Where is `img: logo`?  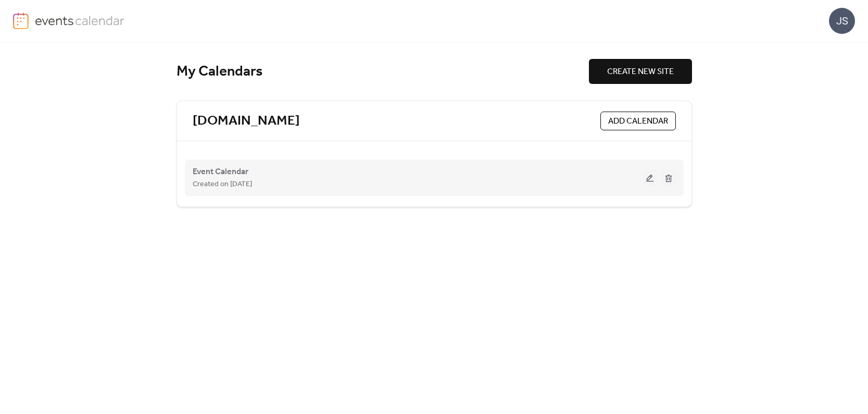
img: logo is located at coordinates (21, 21).